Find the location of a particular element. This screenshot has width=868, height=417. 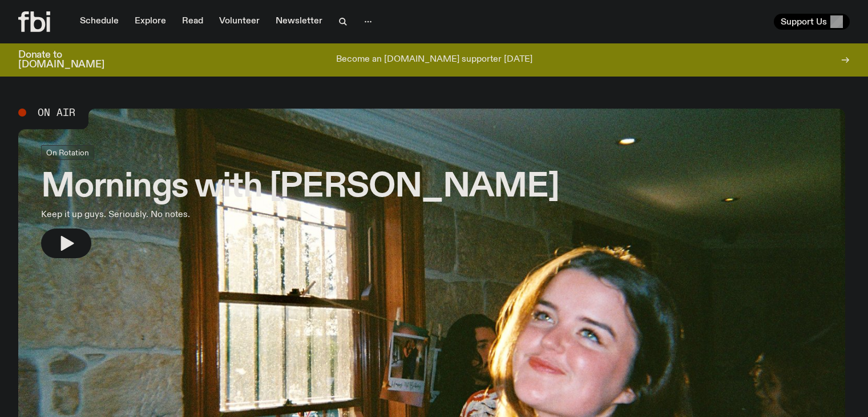

a: Schedule is located at coordinates (99, 22).